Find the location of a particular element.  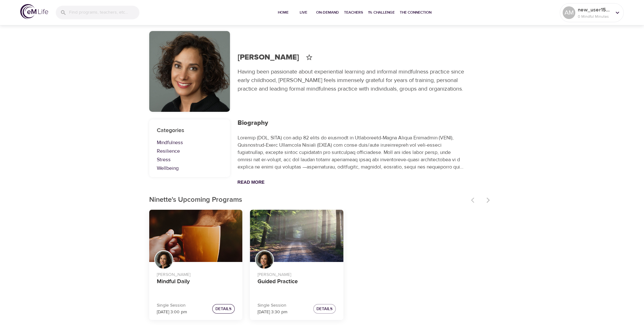

button: Add to my favorites is located at coordinates (309, 58).